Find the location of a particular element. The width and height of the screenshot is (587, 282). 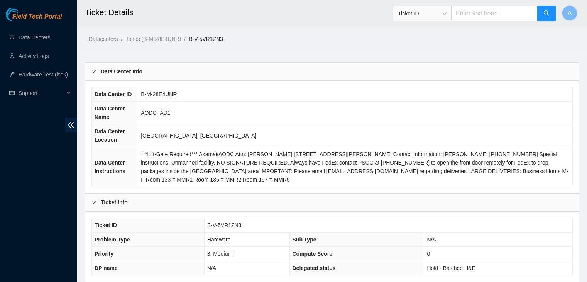

span: DP name is located at coordinates (106, 268).